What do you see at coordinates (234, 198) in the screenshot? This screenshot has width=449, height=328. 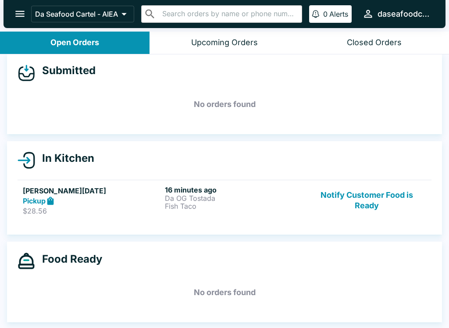 I see `p: Da OG Tostada` at bounding box center [234, 198].